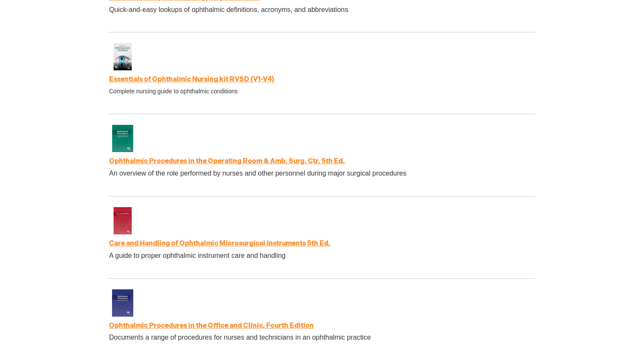 This screenshot has height=355, width=644. Describe the element at coordinates (173, 91) in the screenshot. I see `span: Complete nursing guide to ophthalmic conditions` at that location.